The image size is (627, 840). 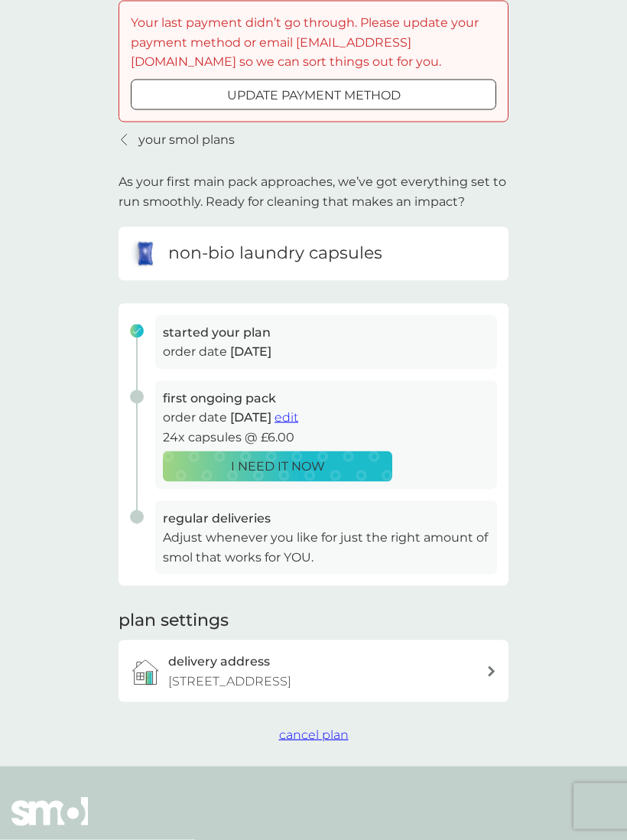 I want to click on p: your smol plans, so click(x=187, y=140).